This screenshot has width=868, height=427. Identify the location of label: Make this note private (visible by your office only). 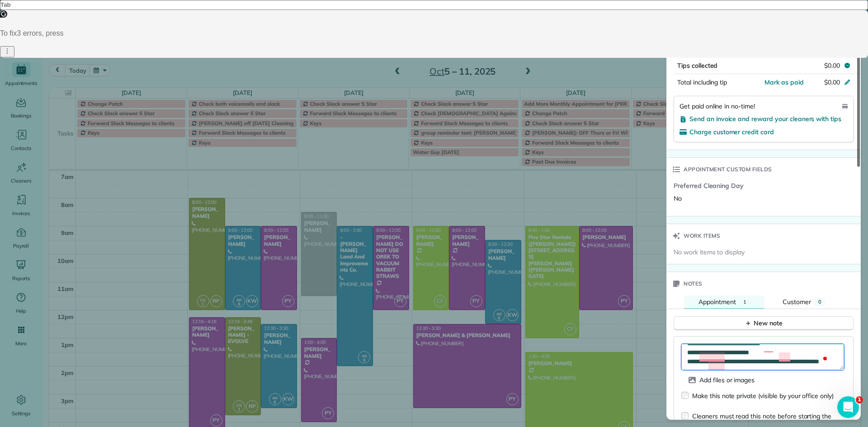
(763, 396).